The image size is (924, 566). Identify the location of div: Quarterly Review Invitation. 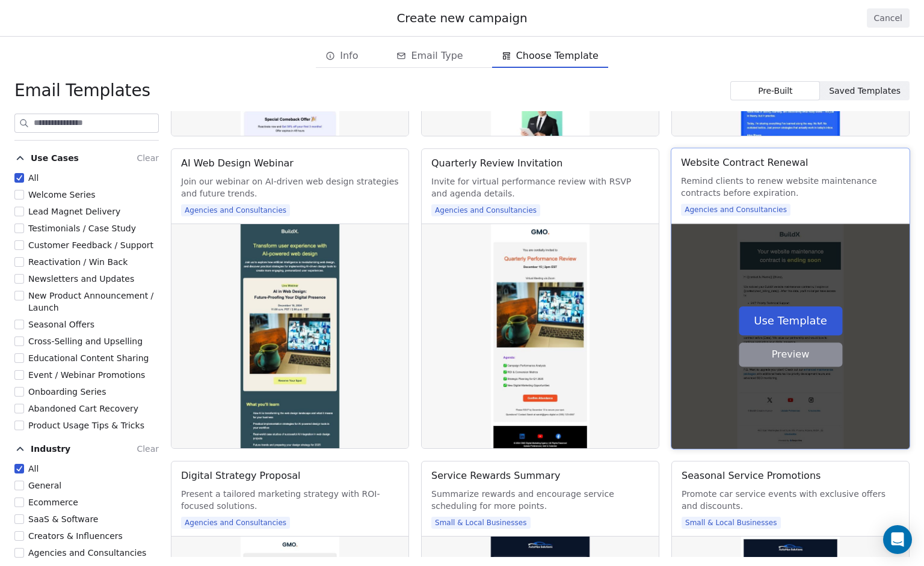
(496, 163).